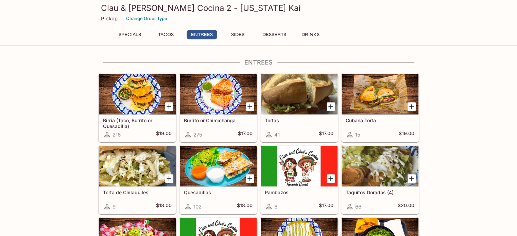 This screenshot has width=517, height=236. I want to click on span: 41, so click(277, 135).